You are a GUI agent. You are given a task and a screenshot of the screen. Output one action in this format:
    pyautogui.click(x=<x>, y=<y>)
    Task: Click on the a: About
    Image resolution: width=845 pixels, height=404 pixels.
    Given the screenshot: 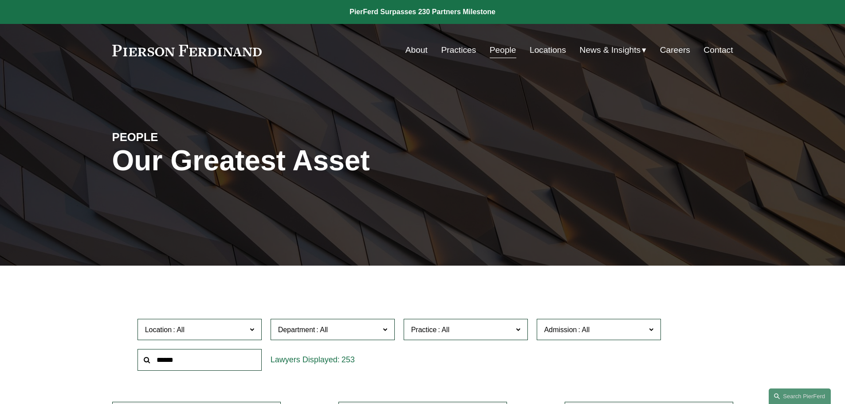 What is the action you would take?
    pyautogui.click(x=417, y=50)
    